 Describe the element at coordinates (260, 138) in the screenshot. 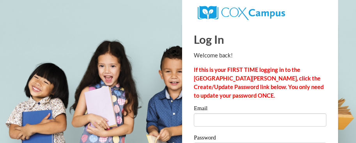

I see `label: Password` at that location.